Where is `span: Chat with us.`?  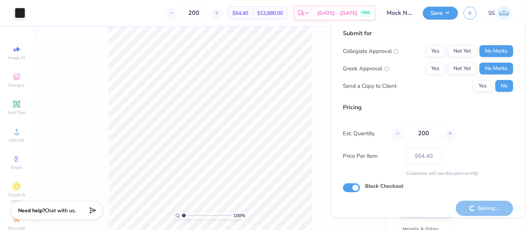
span: Chat with us. is located at coordinates (60, 210).